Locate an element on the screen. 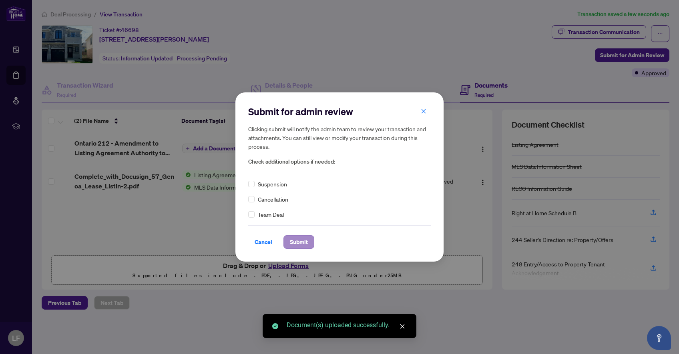  button: Open asap is located at coordinates (659, 338).